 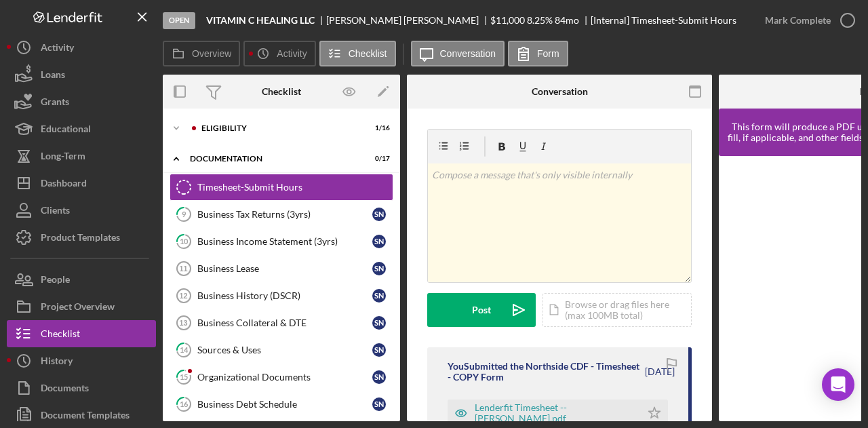 What do you see at coordinates (82, 361) in the screenshot?
I see `button: History` at bounding box center [82, 361].